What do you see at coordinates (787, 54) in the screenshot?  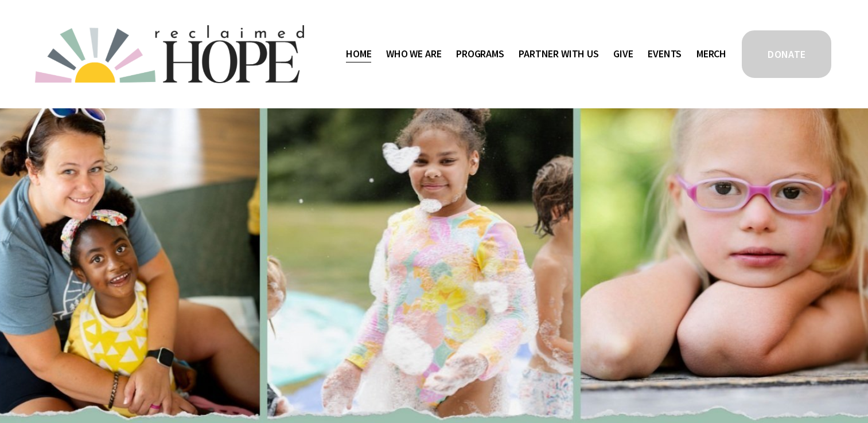 I see `a: DONATE` at bounding box center [787, 54].